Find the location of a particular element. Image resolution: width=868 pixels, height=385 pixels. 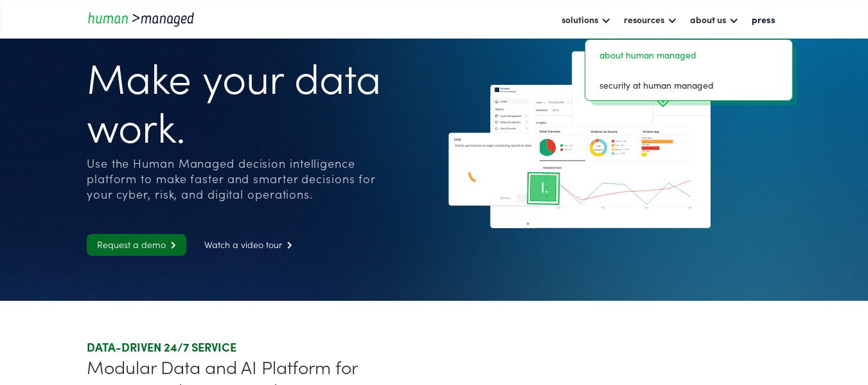

a: security at human managed is located at coordinates (688, 85).